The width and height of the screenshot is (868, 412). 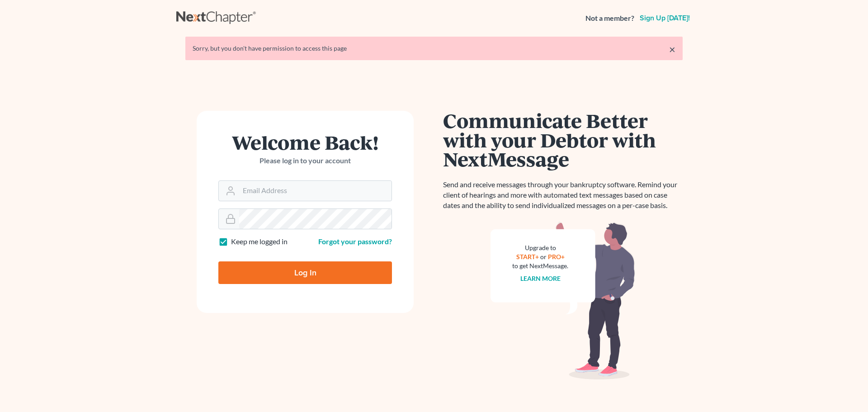 I want to click on a: Learn more, so click(x=540, y=278).